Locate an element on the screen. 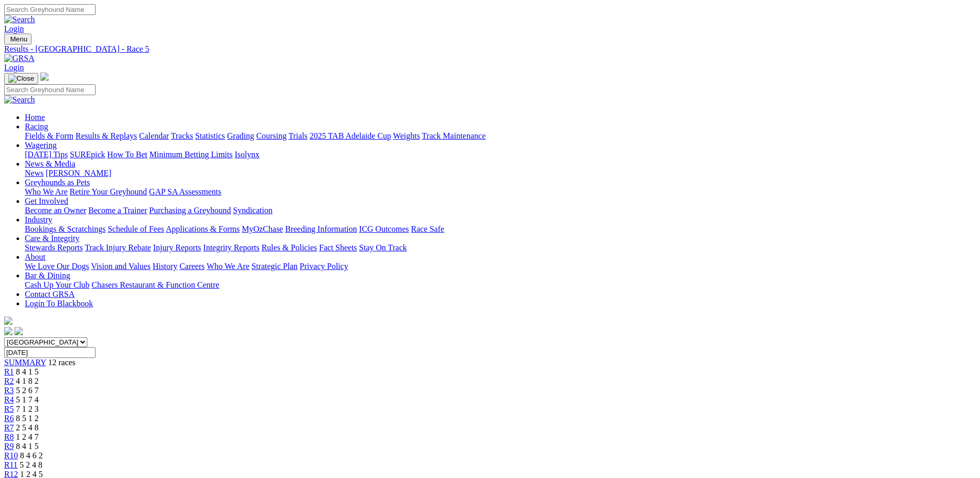 This screenshot has height=478, width=980. a: Syndication is located at coordinates (253, 210).